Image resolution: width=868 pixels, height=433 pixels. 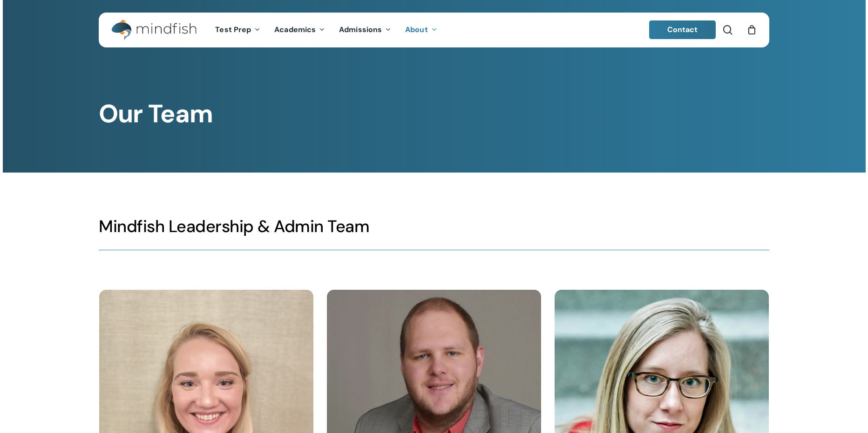 I want to click on span: Admissions, so click(x=361, y=30).